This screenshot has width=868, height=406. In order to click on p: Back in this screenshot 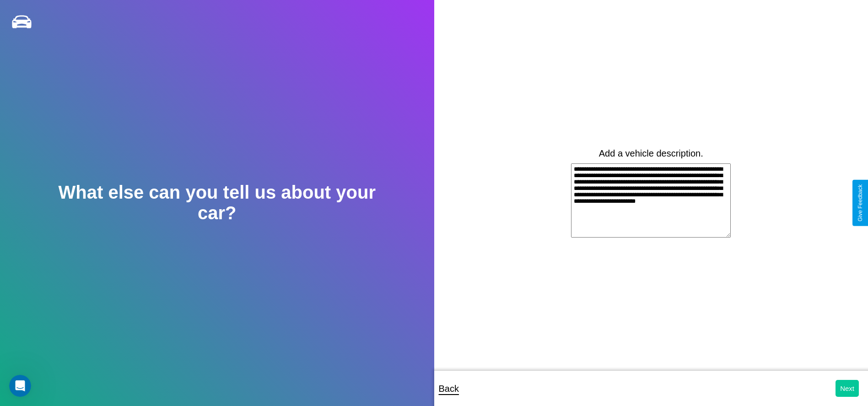, I will do `click(449, 388)`.